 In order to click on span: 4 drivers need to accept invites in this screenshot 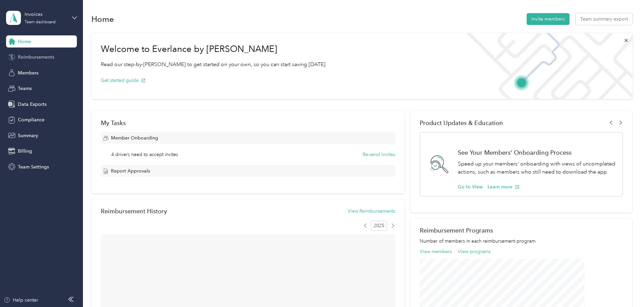, I will do `click(145, 154)`.